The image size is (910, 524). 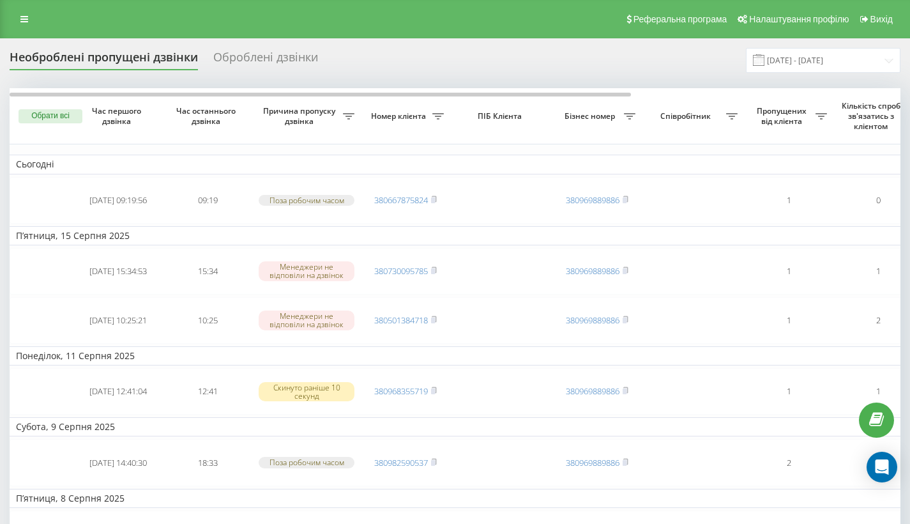 What do you see at coordinates (208, 462) in the screenshot?
I see `td: 18:33` at bounding box center [208, 462].